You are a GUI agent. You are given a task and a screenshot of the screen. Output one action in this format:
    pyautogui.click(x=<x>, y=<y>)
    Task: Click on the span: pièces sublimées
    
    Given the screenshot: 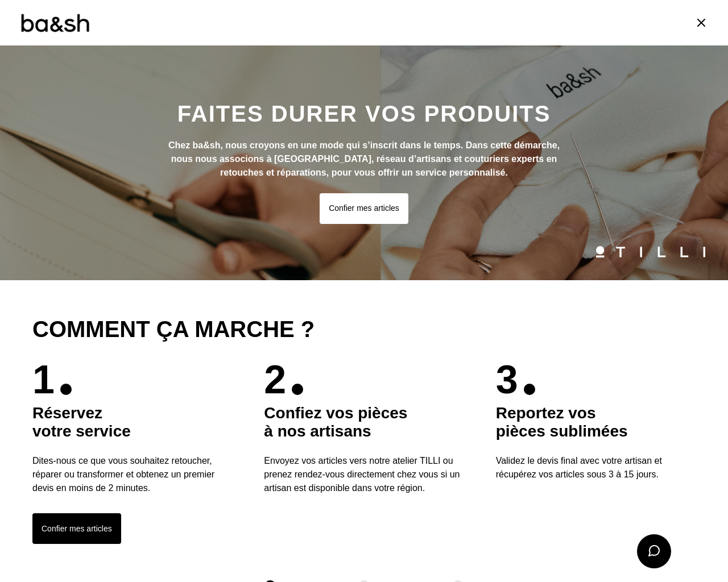 What is the action you would take?
    pyautogui.click(x=562, y=431)
    